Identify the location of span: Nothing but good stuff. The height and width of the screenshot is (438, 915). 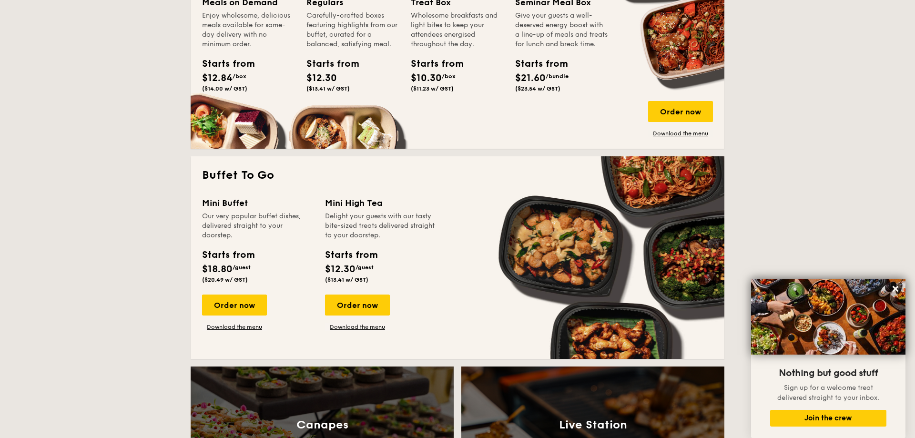
(828, 373).